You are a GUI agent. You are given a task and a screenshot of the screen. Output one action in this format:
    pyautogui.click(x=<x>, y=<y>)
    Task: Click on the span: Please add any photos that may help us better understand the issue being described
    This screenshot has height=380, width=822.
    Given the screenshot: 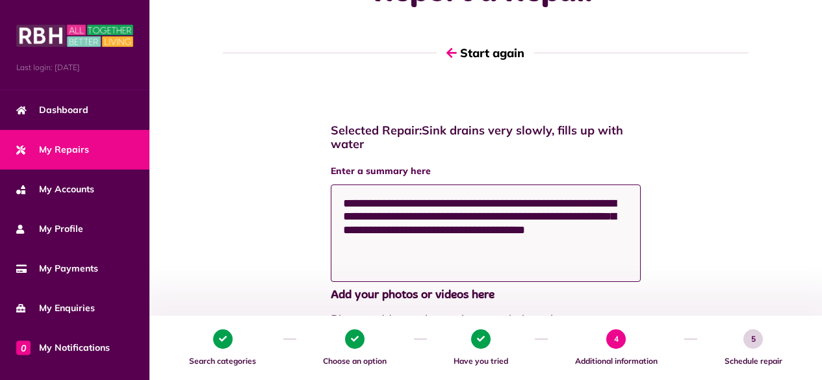 What is the action you would take?
    pyautogui.click(x=486, y=328)
    